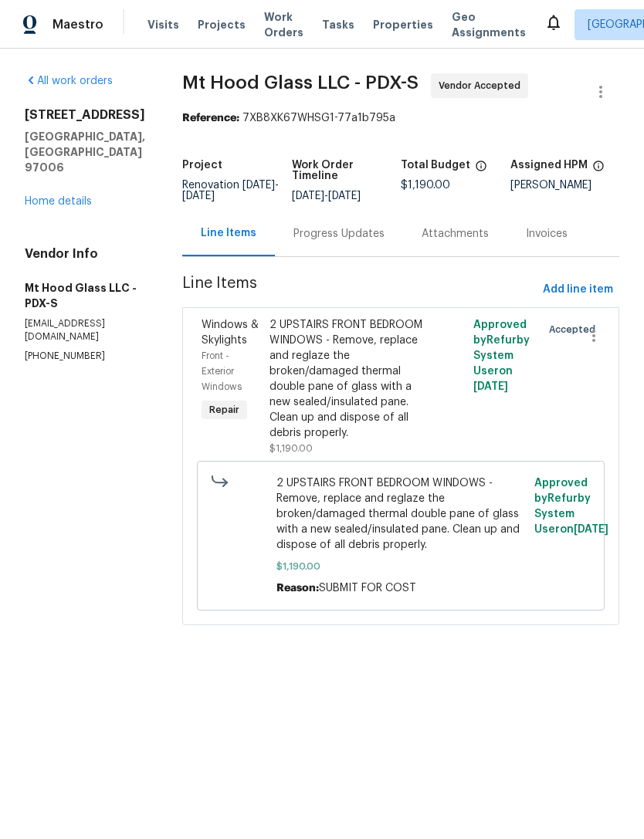 The width and height of the screenshot is (644, 839). Describe the element at coordinates (222, 25) in the screenshot. I see `span: Projects` at that location.